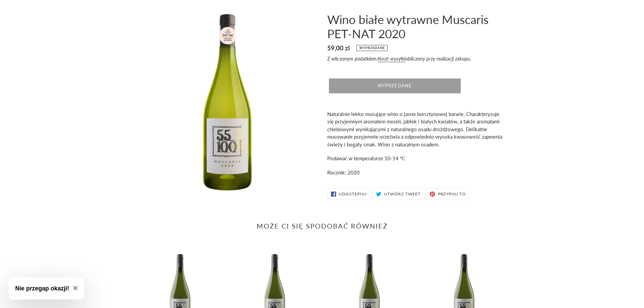 Image resolution: width=644 pixels, height=308 pixels. I want to click on a: Koszt wysyłki, so click(392, 59).